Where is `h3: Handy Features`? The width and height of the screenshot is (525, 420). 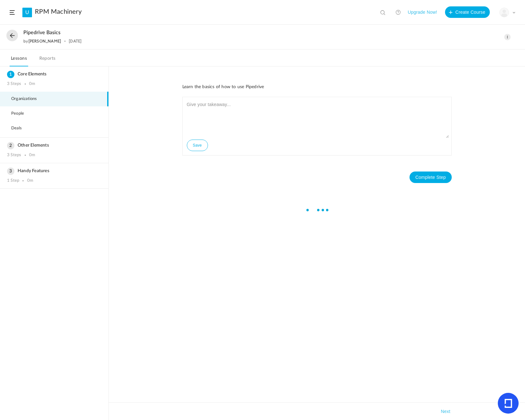
h3: Handy Features is located at coordinates (54, 171).